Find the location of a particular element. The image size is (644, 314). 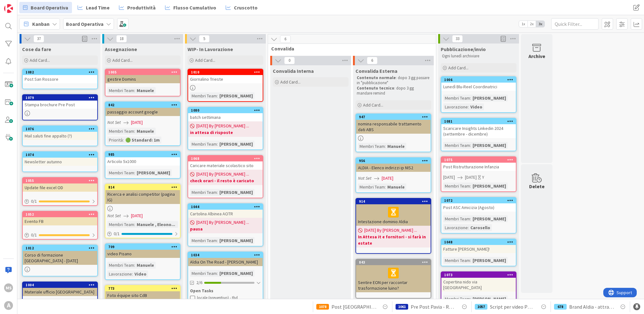

a: 1005gestire DominsMembri Team:Manuele is located at coordinates (143, 82).